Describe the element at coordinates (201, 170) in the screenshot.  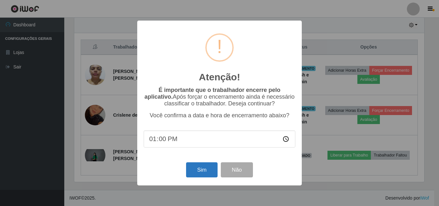
I see `button: Sim` at that location.